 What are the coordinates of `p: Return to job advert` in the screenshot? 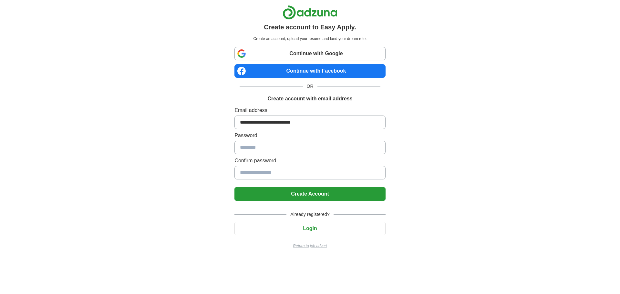 It's located at (310, 246).